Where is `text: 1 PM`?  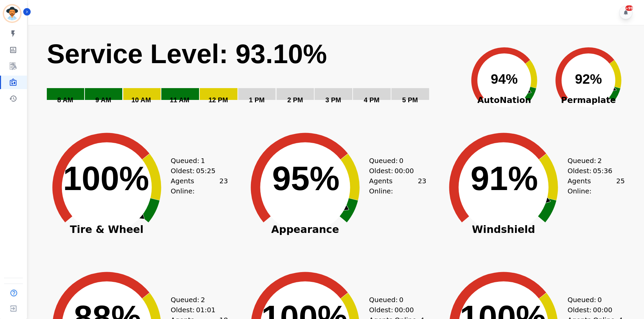
text: 1 PM is located at coordinates (256, 100).